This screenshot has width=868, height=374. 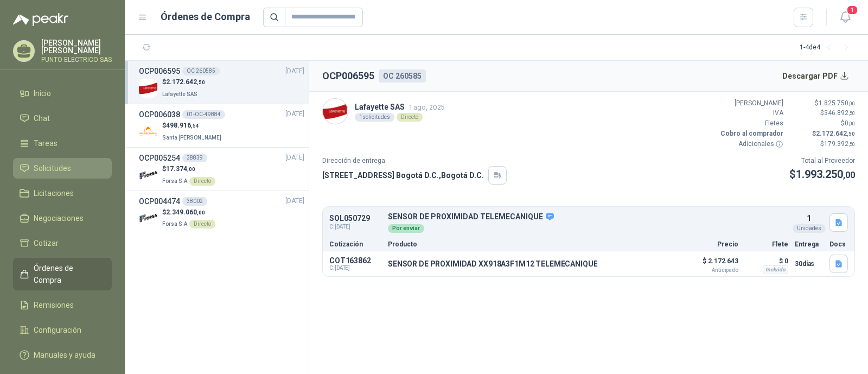 I want to click on span: Remisiones, so click(x=54, y=305).